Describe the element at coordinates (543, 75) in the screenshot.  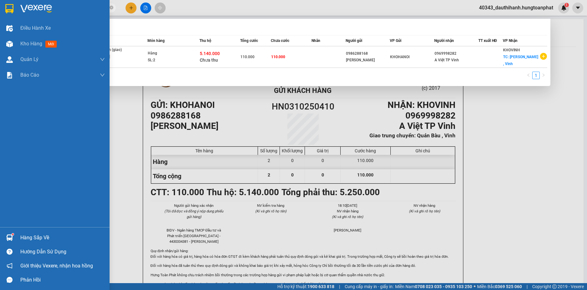
I see `button: right` at that location.